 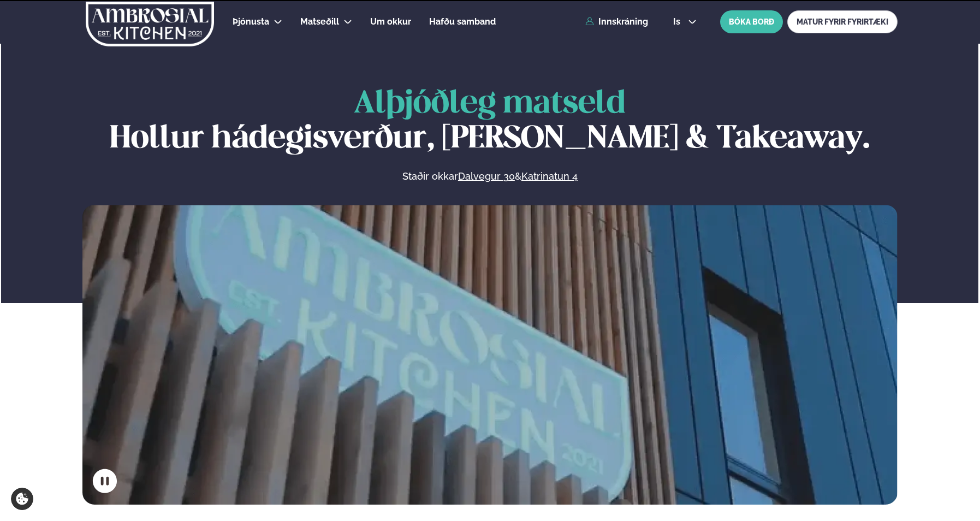 I want to click on a: Dalvegur 30, so click(x=486, y=176).